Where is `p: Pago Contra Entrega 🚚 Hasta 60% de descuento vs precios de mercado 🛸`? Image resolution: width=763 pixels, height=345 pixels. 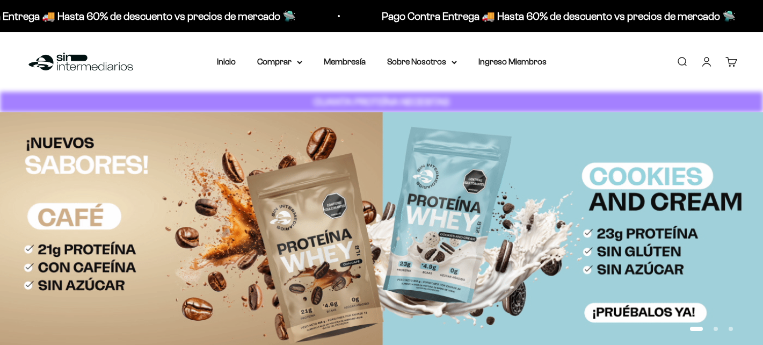 p: Pago Contra Entrega 🚚 Hasta 60% de descuento vs precios de mercado 🛸 is located at coordinates (557, 16).